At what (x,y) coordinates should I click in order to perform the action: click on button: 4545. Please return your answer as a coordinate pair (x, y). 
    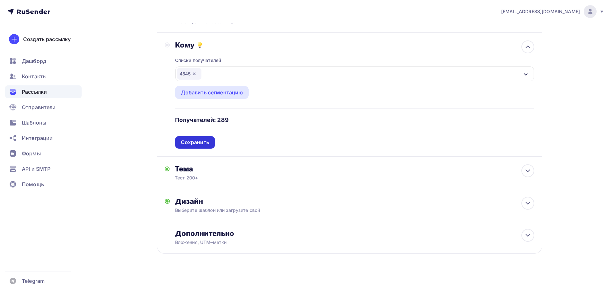
    Looking at the image, I should click on (355, 74).